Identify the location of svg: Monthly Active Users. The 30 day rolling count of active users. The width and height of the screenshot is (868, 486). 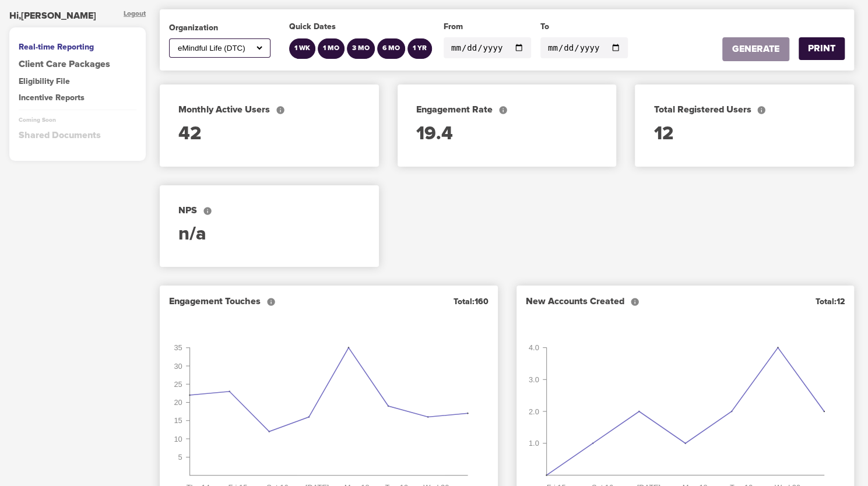
(280, 110).